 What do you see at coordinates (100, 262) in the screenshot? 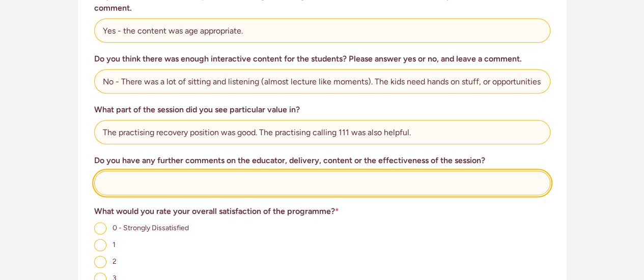
I see `input: 2` at bounding box center [100, 262].